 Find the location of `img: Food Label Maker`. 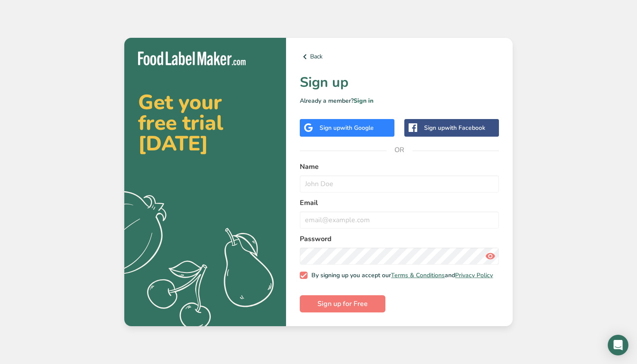

img: Food Label Maker is located at coordinates (192, 58).